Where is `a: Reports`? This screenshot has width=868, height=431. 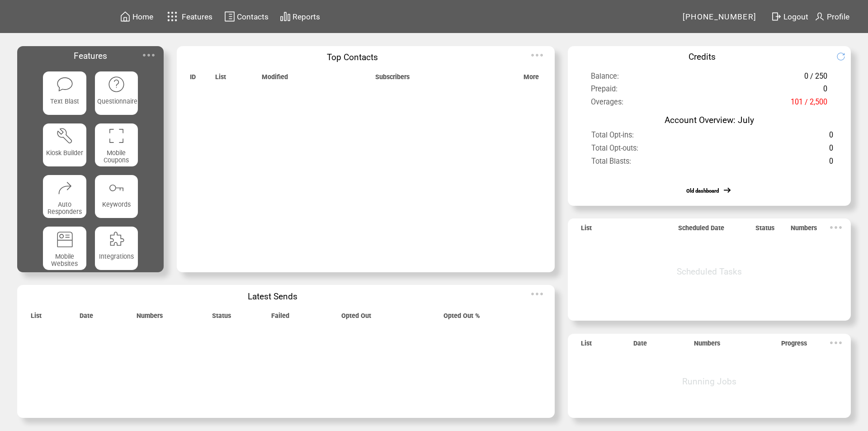
a: Reports is located at coordinates (300, 16).